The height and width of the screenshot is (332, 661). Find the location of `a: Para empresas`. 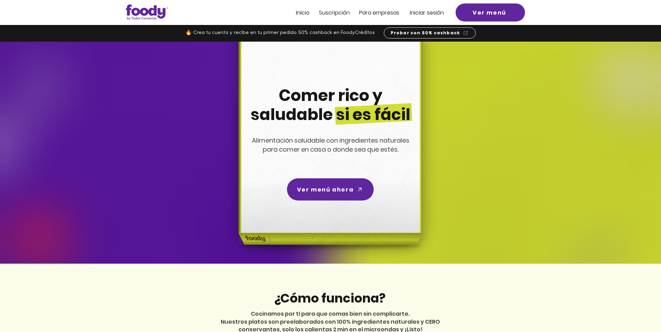

a: Para empresas is located at coordinates (379, 12).